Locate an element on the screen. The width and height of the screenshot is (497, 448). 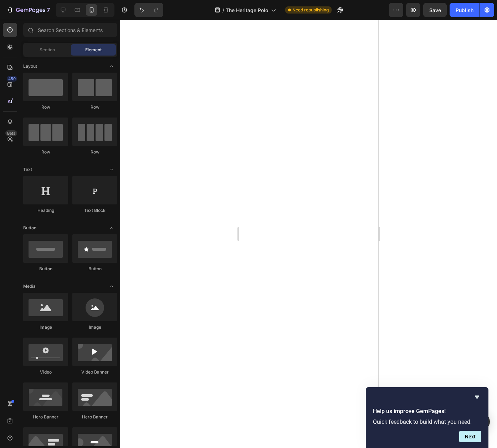
button: Publish is located at coordinates (464, 10).